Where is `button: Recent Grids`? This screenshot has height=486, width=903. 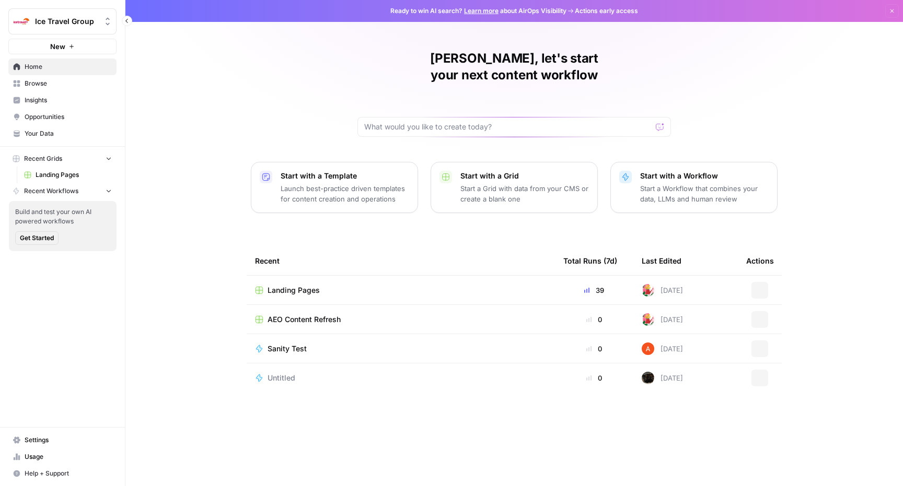
button: Recent Grids is located at coordinates (62, 159).